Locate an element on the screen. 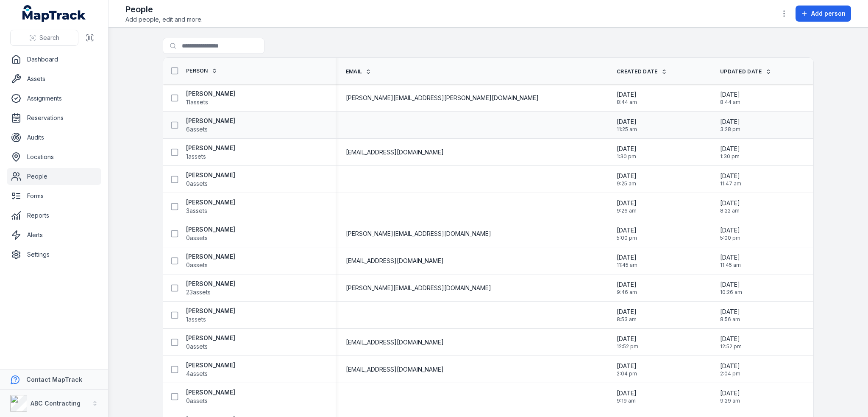 Image resolution: width=868 pixels, height=417 pixels. time: 14/05/2025, 11:47:21 am is located at coordinates (731, 179).